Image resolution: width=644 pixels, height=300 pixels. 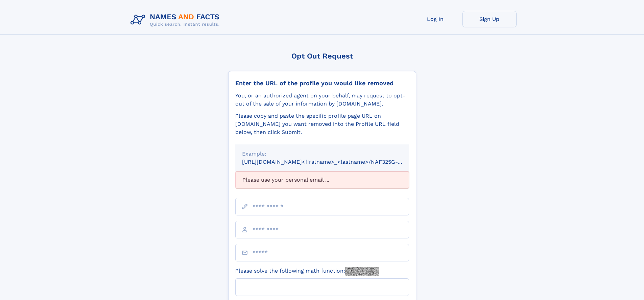 What do you see at coordinates (435, 19) in the screenshot?
I see `a: Log In` at bounding box center [435, 19].